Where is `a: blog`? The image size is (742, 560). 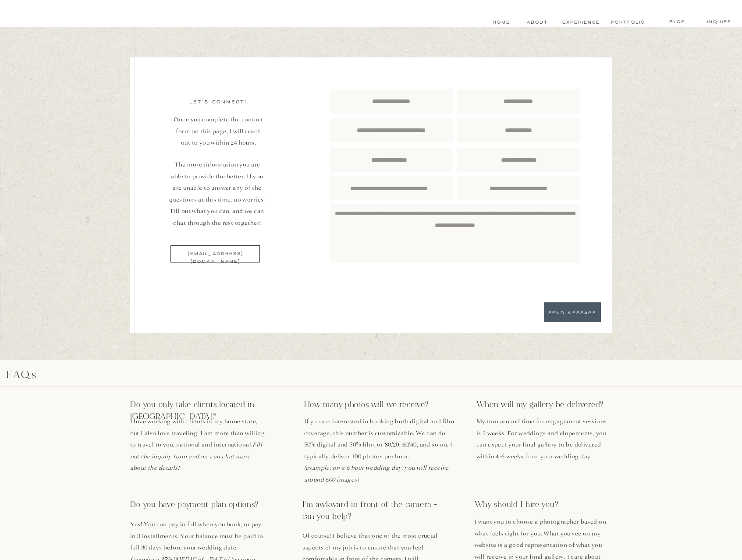
a: blog is located at coordinates (677, 22).